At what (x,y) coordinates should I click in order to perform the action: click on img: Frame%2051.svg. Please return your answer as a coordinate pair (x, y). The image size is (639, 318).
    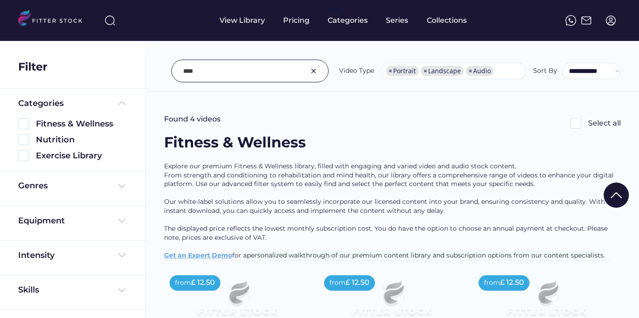
    Looking at the image, I should click on (587, 20).